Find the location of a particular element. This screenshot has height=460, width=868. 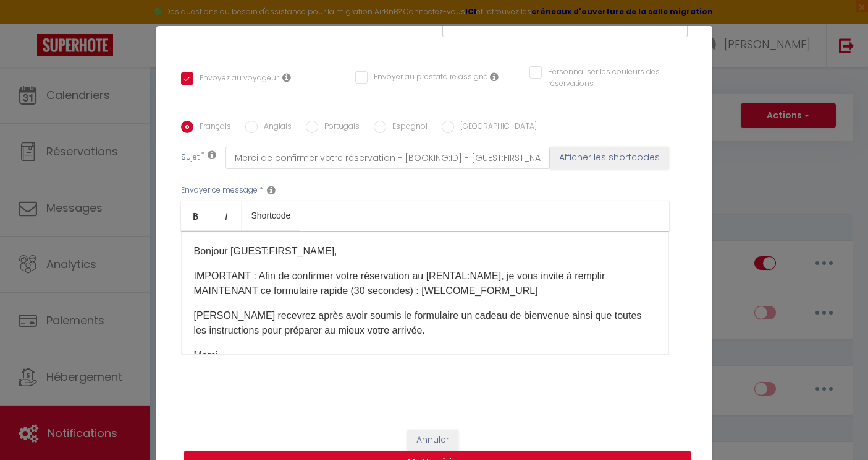

p: Merci. is located at coordinates (425, 355).